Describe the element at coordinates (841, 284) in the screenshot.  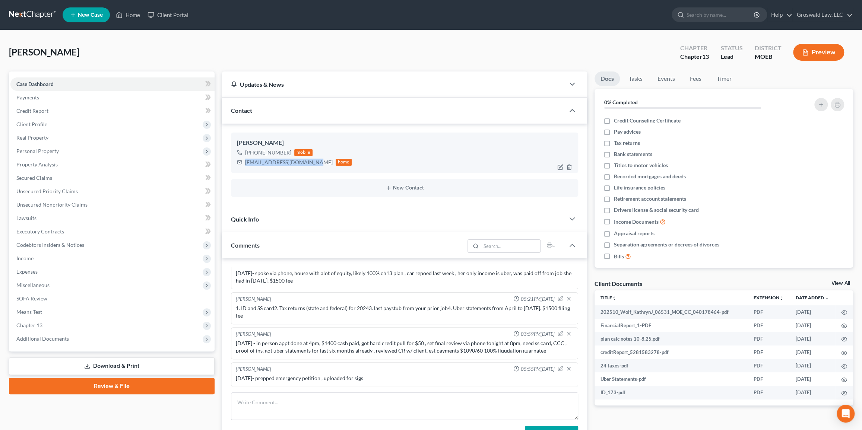
I see `a: View All` at that location.